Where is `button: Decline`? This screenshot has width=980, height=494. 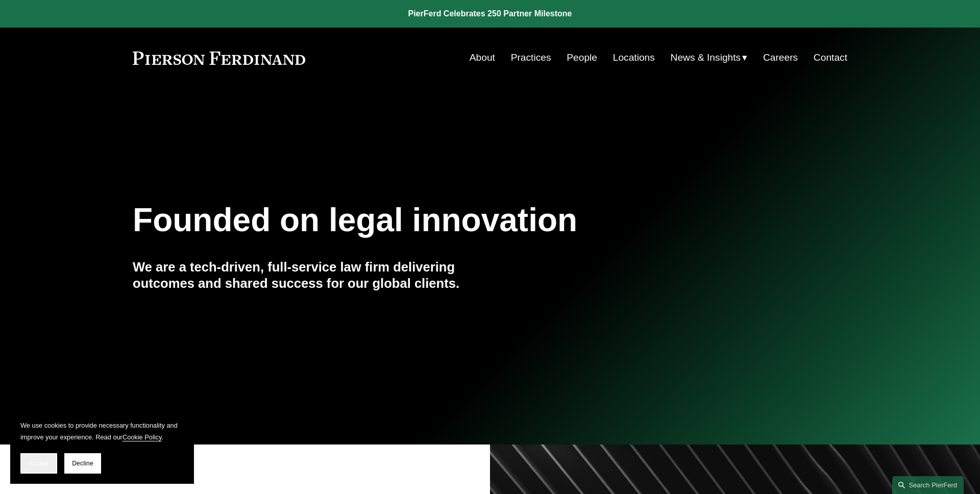
button: Decline is located at coordinates (83, 463).